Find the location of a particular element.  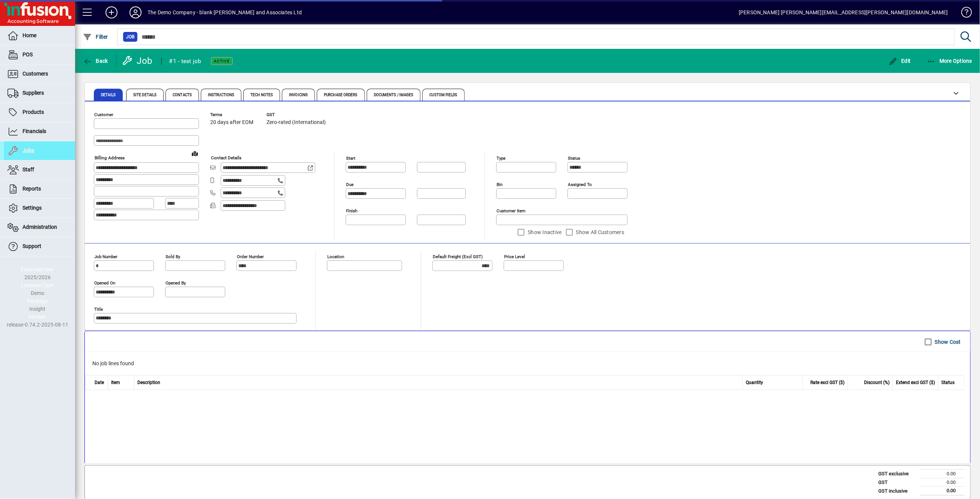

a: POS is located at coordinates (39, 55).